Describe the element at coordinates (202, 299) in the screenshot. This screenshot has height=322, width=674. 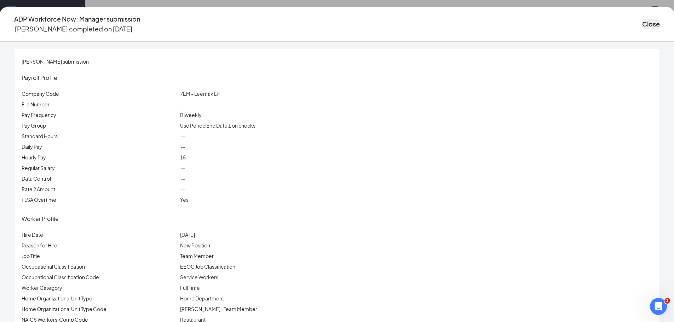
I see `span: Home Department` at that location.